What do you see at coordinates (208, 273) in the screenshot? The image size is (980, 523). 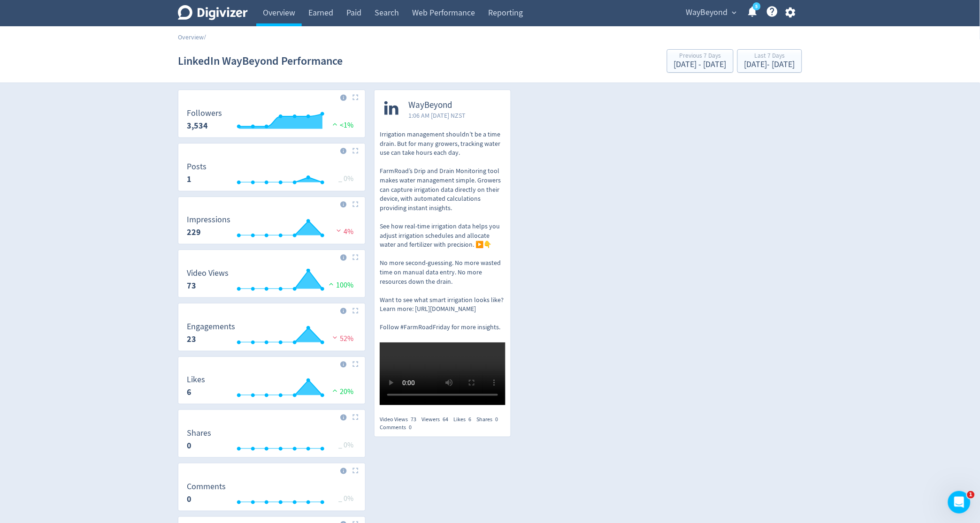 I see `dt: Video Views` at bounding box center [208, 273].